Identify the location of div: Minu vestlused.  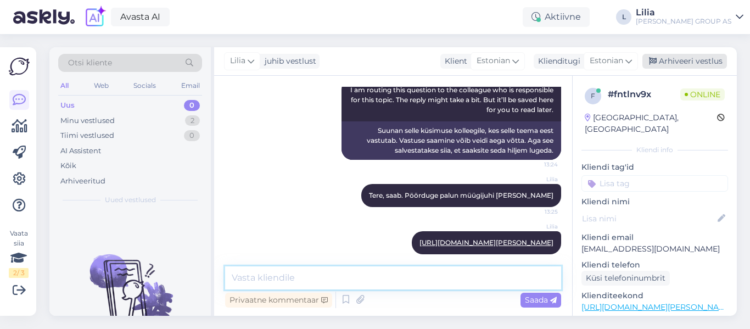
(87, 121).